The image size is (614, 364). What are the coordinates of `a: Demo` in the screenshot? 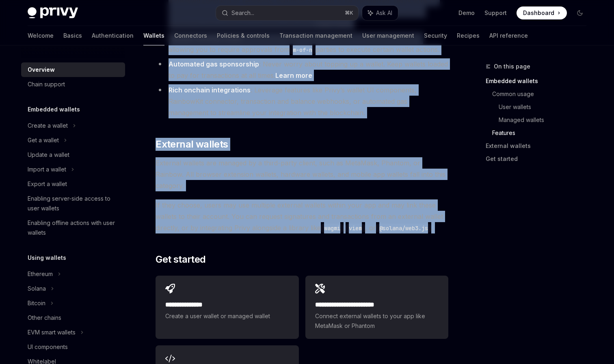 It's located at (467, 13).